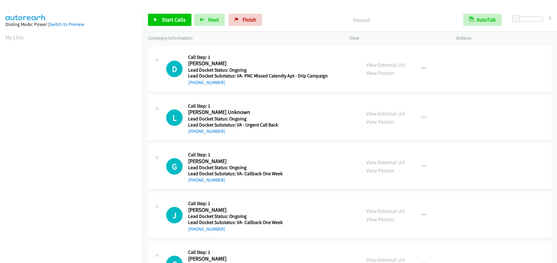 This screenshot has height=263, width=557. I want to click on a: Switch to Preview, so click(67, 24).